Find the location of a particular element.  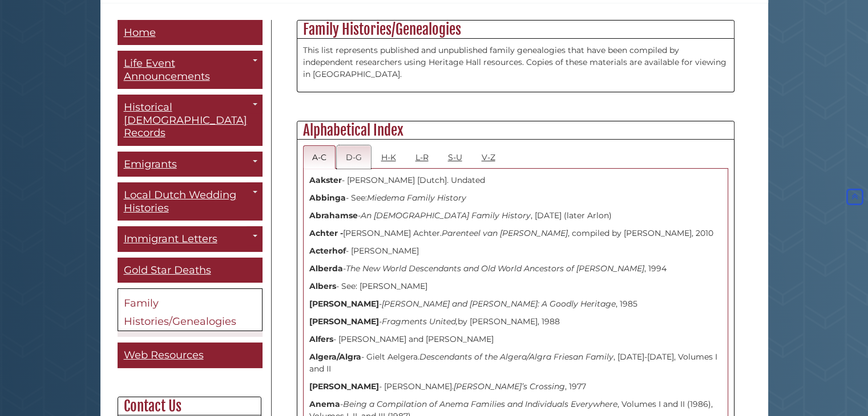

strong: Anema is located at coordinates (325, 404).